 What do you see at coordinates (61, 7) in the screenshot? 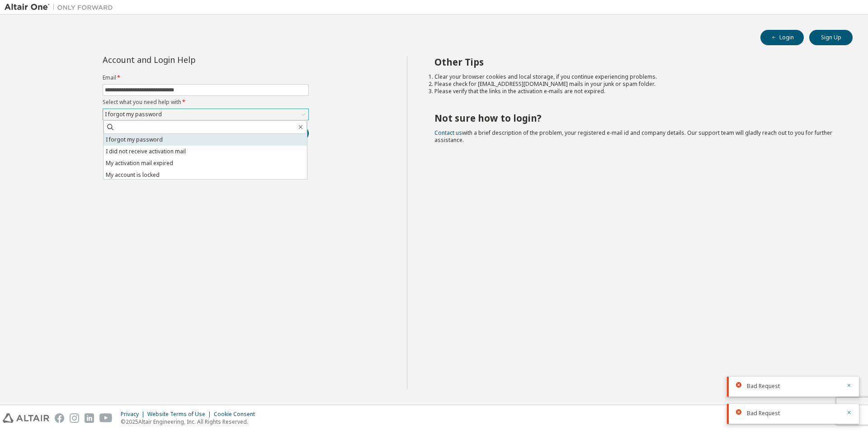
I see `img: Altair One` at bounding box center [61, 7].